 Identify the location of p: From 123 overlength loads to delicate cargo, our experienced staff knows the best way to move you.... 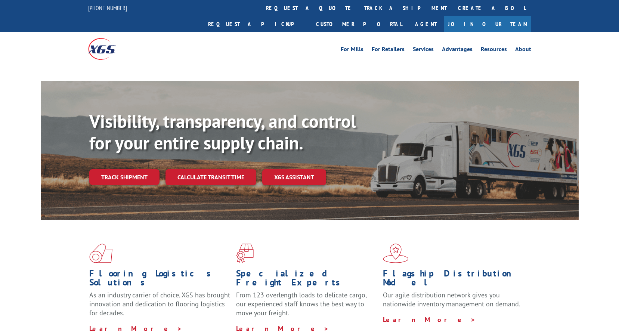
(307, 307).